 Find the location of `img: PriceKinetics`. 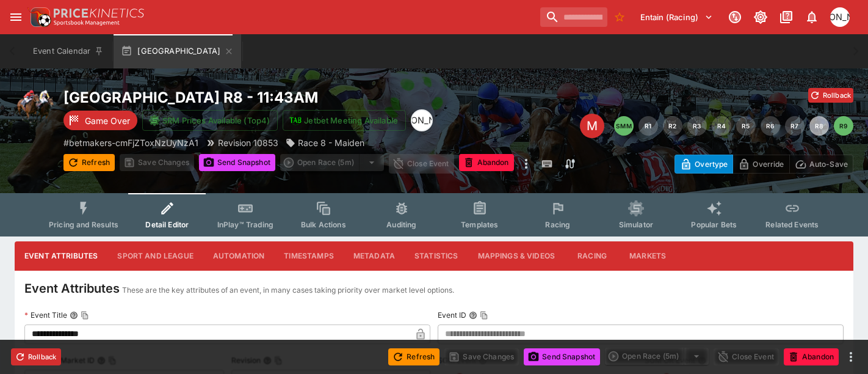

img: PriceKinetics is located at coordinates (99, 13).